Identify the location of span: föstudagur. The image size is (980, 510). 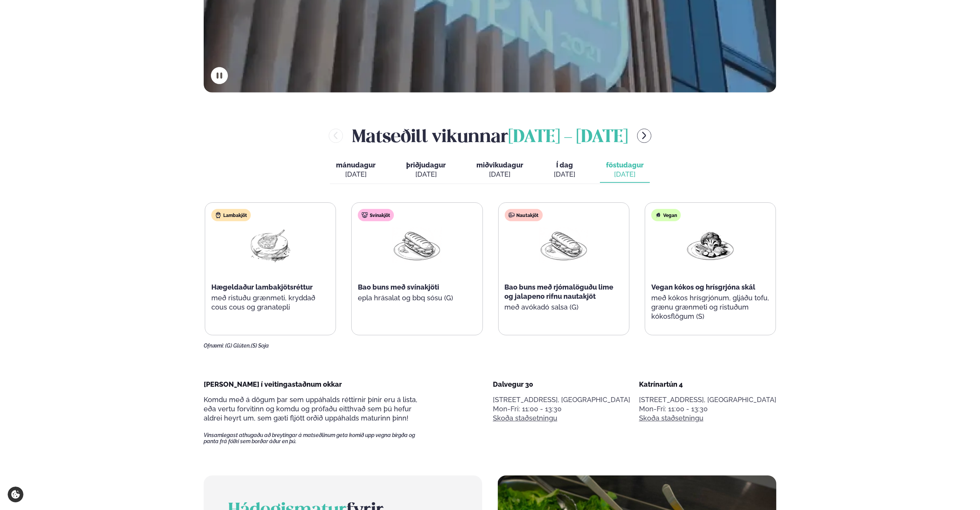
(625, 165).